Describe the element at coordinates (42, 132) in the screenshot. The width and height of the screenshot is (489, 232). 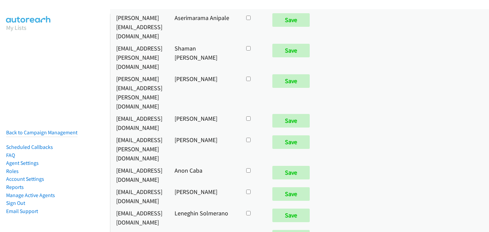
I see `a: Back to Campaign Management` at that location.